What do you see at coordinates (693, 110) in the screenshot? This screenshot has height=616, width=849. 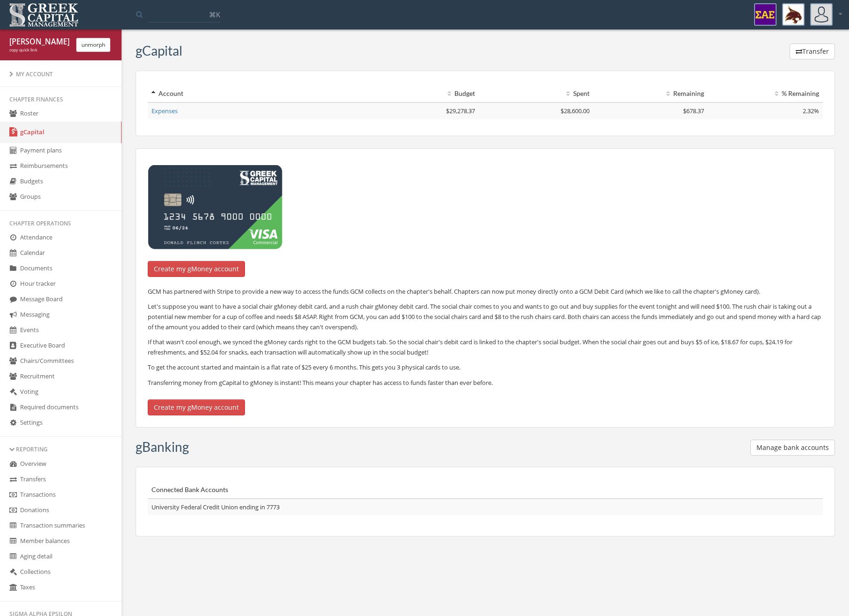 I see `span: $678.37` at bounding box center [693, 110].